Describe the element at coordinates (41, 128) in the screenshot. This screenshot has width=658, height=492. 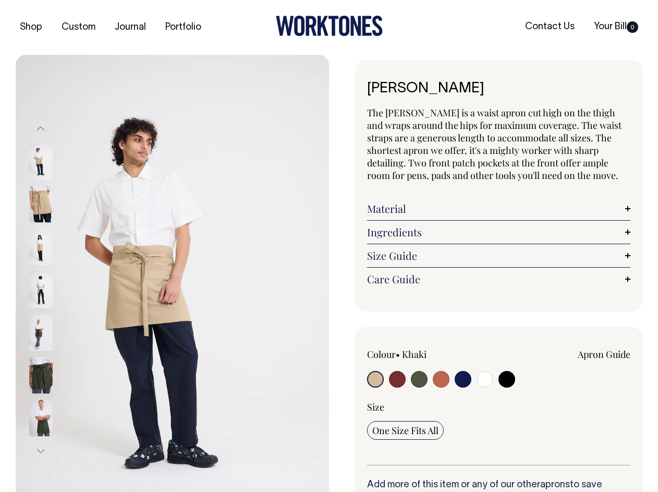
I see `button: Previous` at that location.